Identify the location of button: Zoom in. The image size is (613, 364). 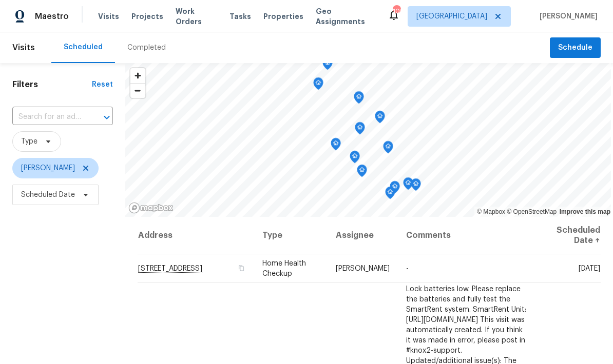
(138, 76).